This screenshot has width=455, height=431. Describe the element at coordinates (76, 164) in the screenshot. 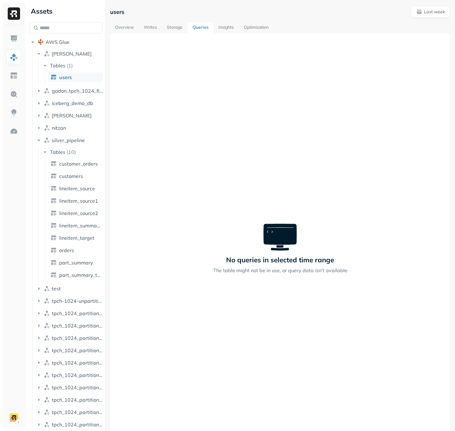

I see `a: customer_orders` at that location.